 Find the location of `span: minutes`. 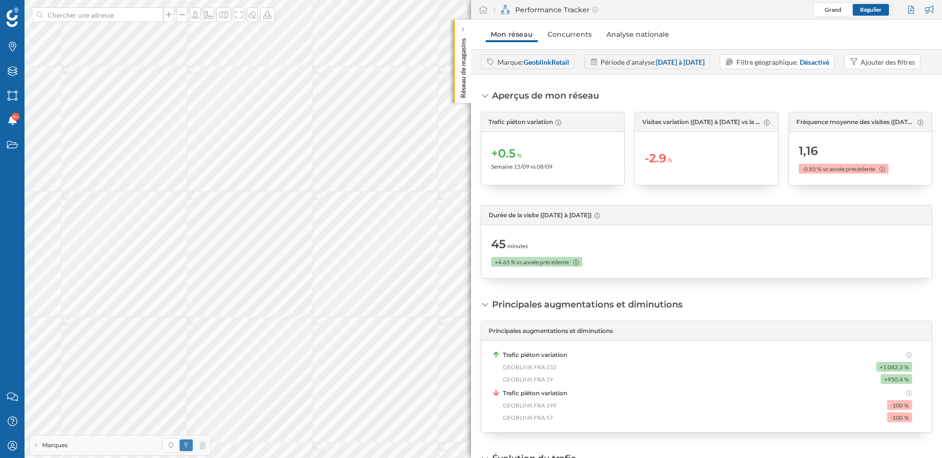

span: minutes is located at coordinates (517, 246).